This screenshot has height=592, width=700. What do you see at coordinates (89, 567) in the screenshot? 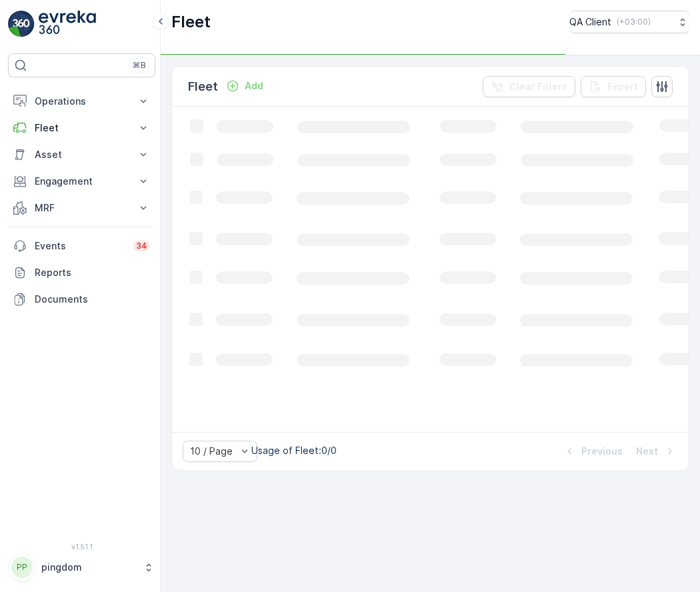
I see `p: pingdom` at bounding box center [89, 567].